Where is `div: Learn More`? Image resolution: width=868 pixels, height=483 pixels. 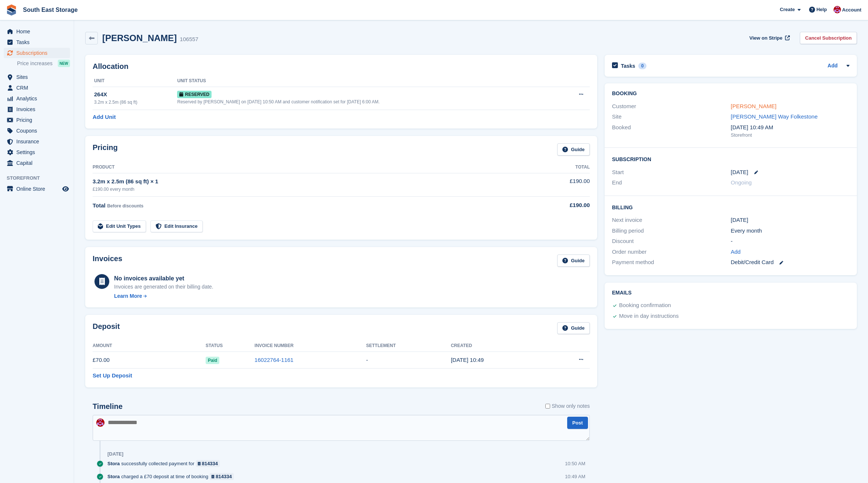 div: Learn More is located at coordinates (128, 296).